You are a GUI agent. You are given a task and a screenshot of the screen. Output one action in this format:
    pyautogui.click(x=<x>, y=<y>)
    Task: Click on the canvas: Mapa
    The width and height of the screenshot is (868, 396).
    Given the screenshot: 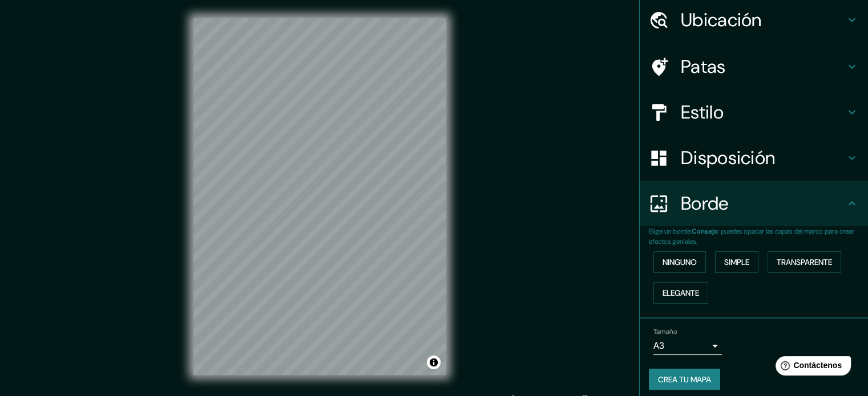 What is the action you would take?
    pyautogui.click(x=320, y=197)
    